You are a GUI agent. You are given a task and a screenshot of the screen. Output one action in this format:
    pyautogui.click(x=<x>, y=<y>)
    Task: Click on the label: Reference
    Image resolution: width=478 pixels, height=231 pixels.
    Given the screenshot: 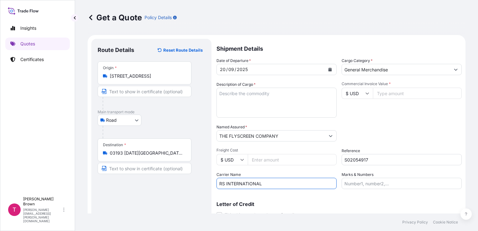 What is the action you would take?
    pyautogui.click(x=351, y=151)
    